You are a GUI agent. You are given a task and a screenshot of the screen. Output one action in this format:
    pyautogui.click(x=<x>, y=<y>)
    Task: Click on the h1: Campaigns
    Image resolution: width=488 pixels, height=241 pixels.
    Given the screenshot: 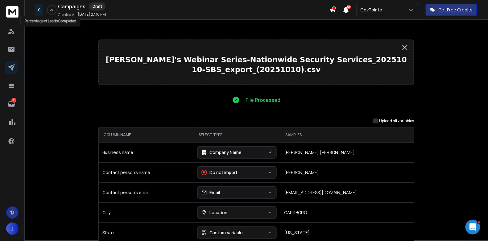 What is the action you would take?
    pyautogui.click(x=72, y=6)
    